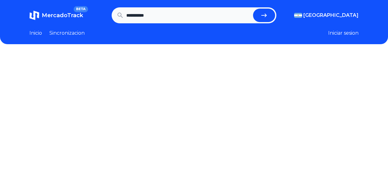  I want to click on a: Sincronizacion, so click(67, 33).